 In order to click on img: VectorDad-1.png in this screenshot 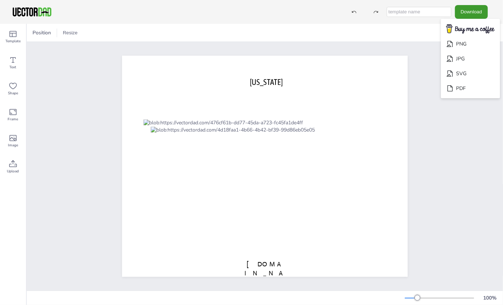, I will do `click(32, 12)`.